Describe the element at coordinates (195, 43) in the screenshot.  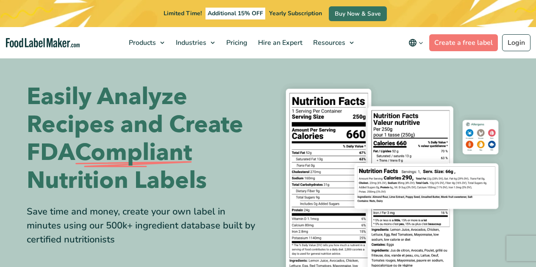
I see `a: Industries` at that location.